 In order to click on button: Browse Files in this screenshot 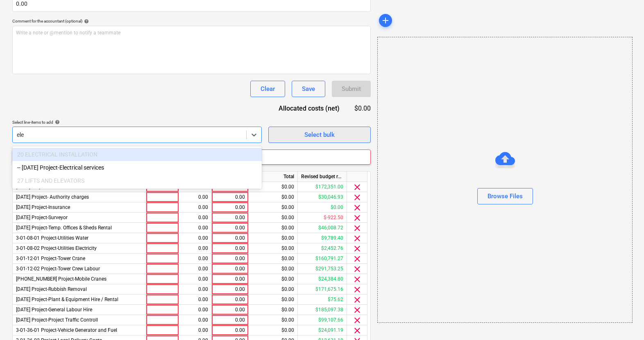, I will do `click(505, 196)`.